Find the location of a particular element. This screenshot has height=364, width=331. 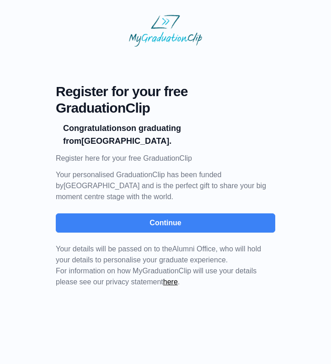

span: Your details will be passed on to the , who will hold your details to personalise your graduate e... is located at coordinates (158, 254).